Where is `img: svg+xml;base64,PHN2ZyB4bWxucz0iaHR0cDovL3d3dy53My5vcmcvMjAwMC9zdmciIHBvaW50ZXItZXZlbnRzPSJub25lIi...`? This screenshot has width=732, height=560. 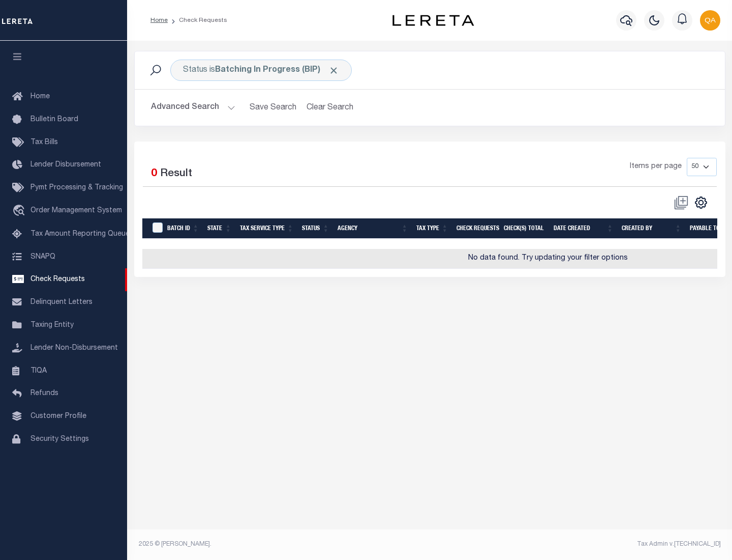
img: svg+xml;base64,PHN2ZyB4bWxucz0iaHR0cDovL3d3dy53My5vcmcvMjAwMC9zdmciIHBvaW50ZXItZXZlbnRzPSJub25lIi... is located at coordinates (710, 20).